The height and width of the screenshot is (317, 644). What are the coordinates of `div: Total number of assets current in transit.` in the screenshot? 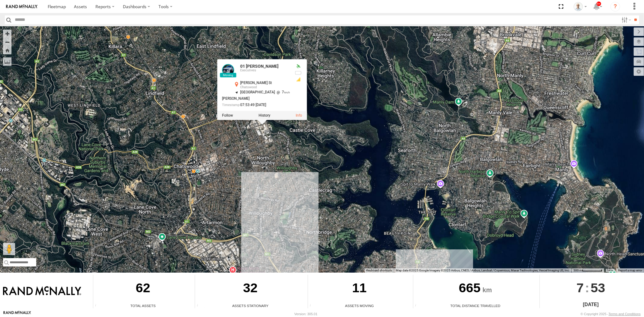 It's located at (312, 306).